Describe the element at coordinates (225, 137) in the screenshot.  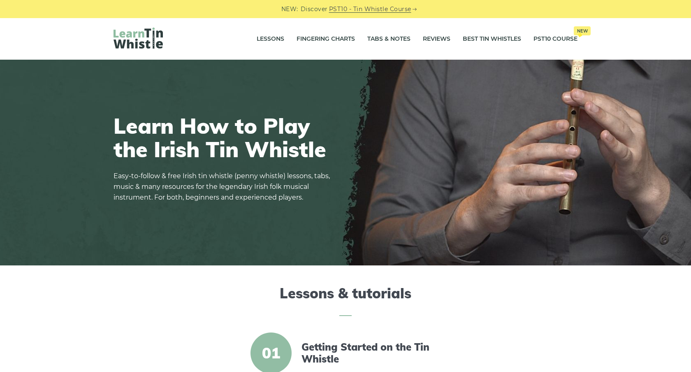
I see `h1: Learn How to Play the Irish Tin Whistle` at that location.